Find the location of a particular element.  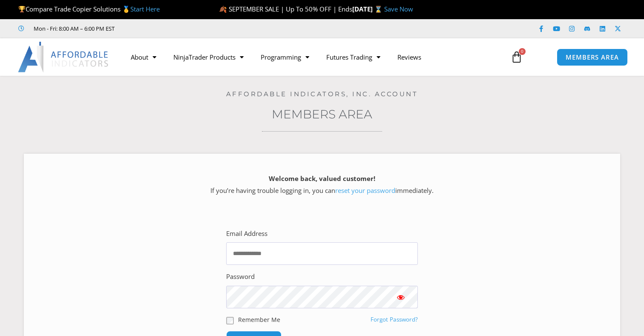

a: Members Area is located at coordinates (322, 114).